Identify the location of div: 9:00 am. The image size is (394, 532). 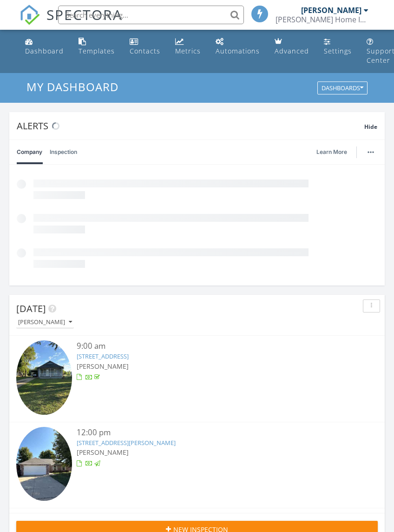
(212, 346).